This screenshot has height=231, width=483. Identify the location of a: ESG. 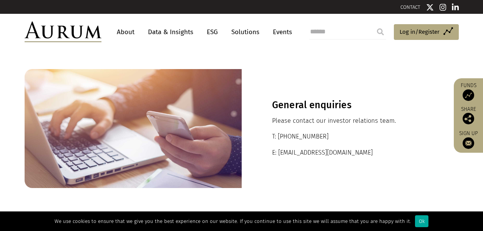
(212, 32).